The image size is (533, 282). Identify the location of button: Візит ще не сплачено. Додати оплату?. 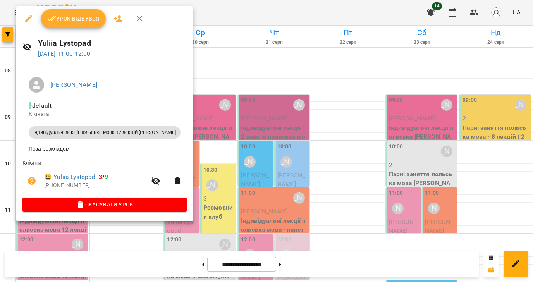
(32, 181).